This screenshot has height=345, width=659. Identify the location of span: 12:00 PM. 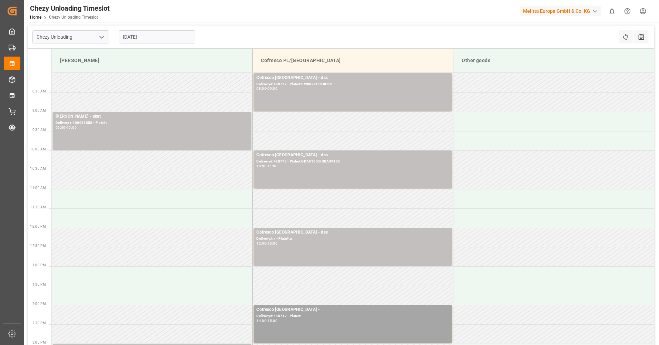
(38, 226).